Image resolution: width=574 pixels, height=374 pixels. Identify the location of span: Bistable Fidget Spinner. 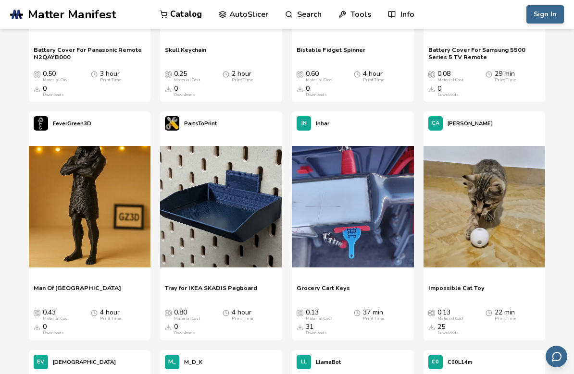
(331, 53).